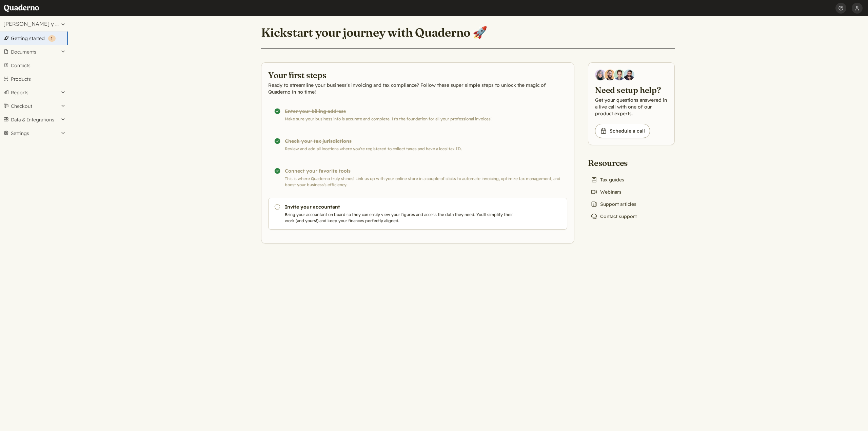 This screenshot has width=868, height=431. Describe the element at coordinates (622, 131) in the screenshot. I see `a: Schedule a call` at that location.